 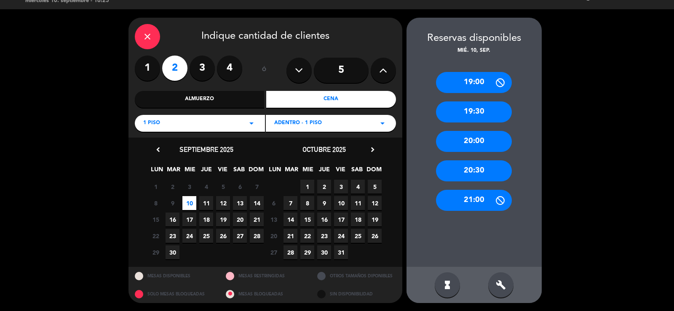 I want to click on span: octubre 2025, so click(x=324, y=150).